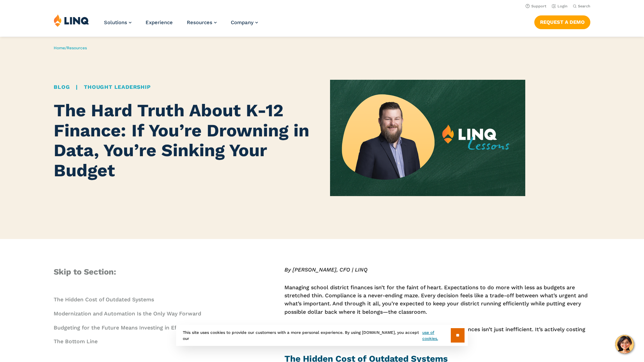 Image resolution: width=644 pixels, height=362 pixels. What do you see at coordinates (181, 25) in the screenshot?
I see `nav: Primary Navigation` at bounding box center [181, 25].